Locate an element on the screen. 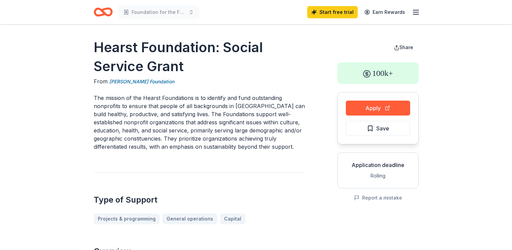 This screenshot has height=250, width=512. button: Apply is located at coordinates (378, 108).